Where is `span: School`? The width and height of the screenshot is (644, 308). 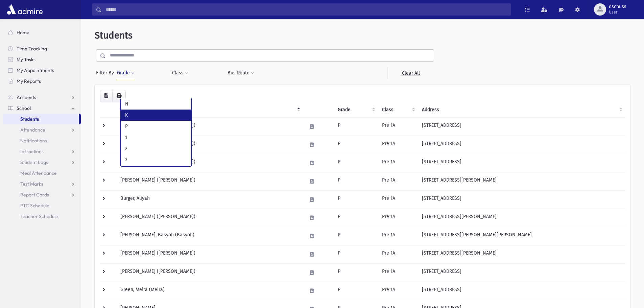 span: School is located at coordinates (23, 108).